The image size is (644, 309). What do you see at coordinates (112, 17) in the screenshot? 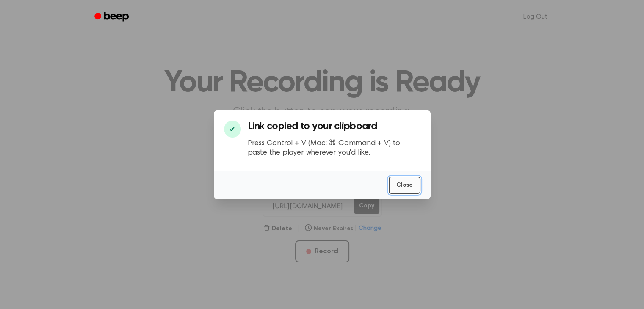
I see `a: Beep` at bounding box center [112, 17].